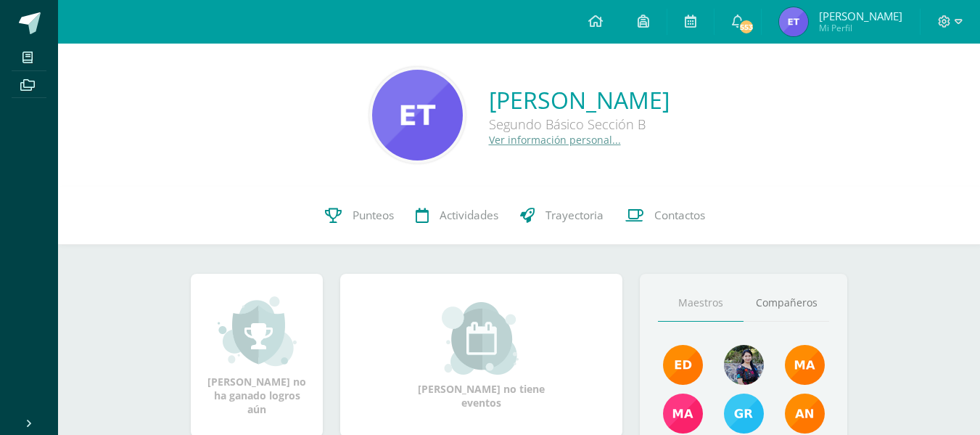  Describe the element at coordinates (860, 28) in the screenshot. I see `span: Mi Perfil` at that location.